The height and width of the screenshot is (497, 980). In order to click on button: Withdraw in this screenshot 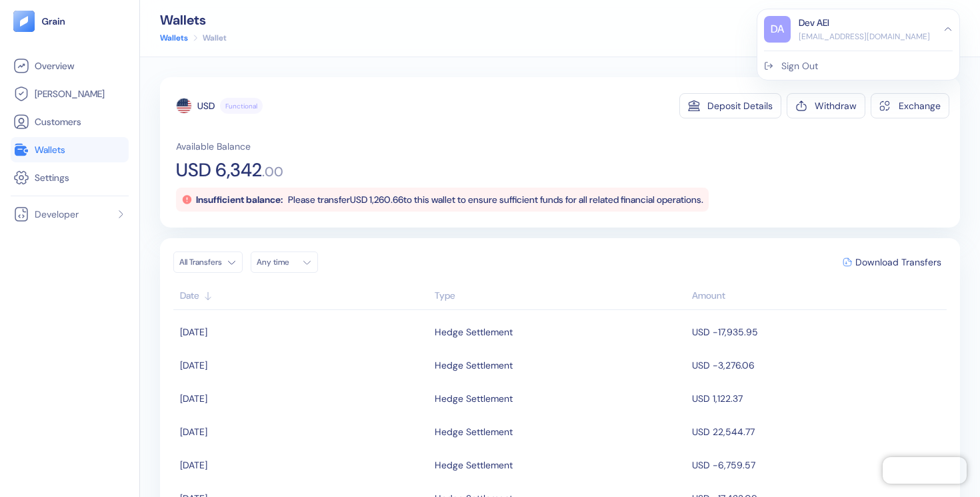, I will do `click(826, 106)`.